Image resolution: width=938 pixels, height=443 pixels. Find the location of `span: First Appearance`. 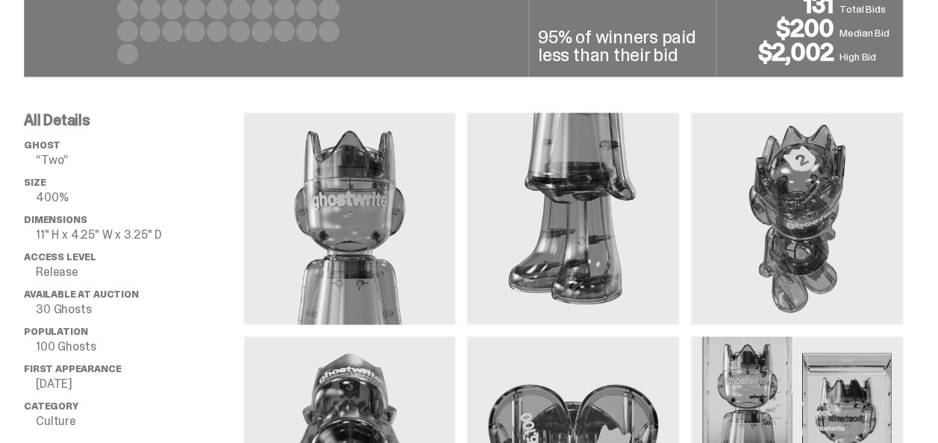

span: First Appearance is located at coordinates (72, 369).